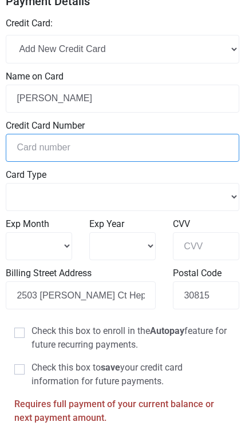  I want to click on label: Credit Card:, so click(29, 23).